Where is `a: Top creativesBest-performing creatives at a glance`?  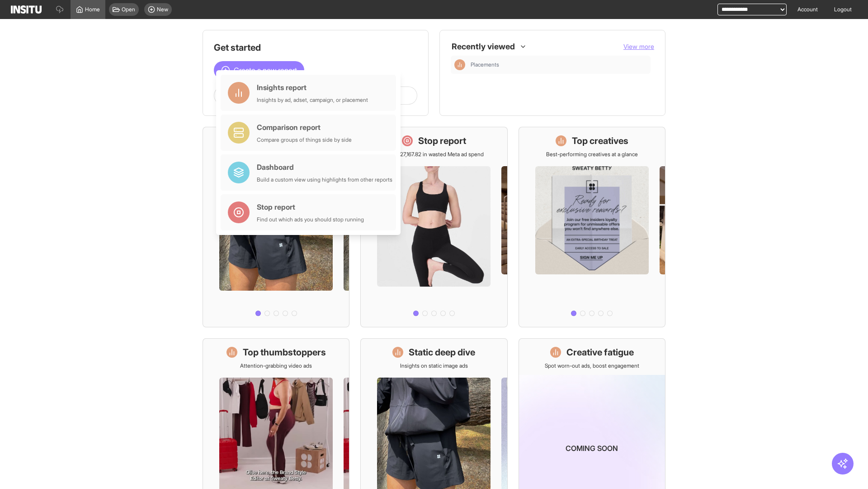
a: Top creativesBest-performing creatives at a glance is located at coordinates (592, 227).